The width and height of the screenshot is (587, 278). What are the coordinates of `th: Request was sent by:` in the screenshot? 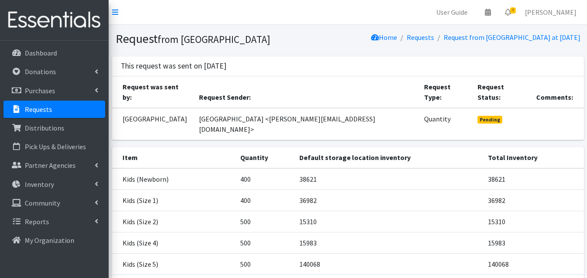 It's located at (153, 92).